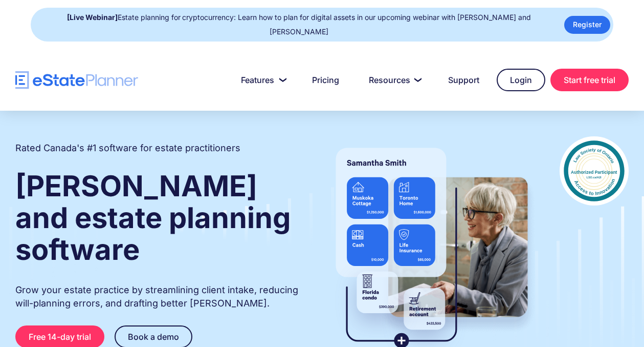 This screenshot has width=644, height=347. What do you see at coordinates (464, 80) in the screenshot?
I see `a: Support` at bounding box center [464, 80].